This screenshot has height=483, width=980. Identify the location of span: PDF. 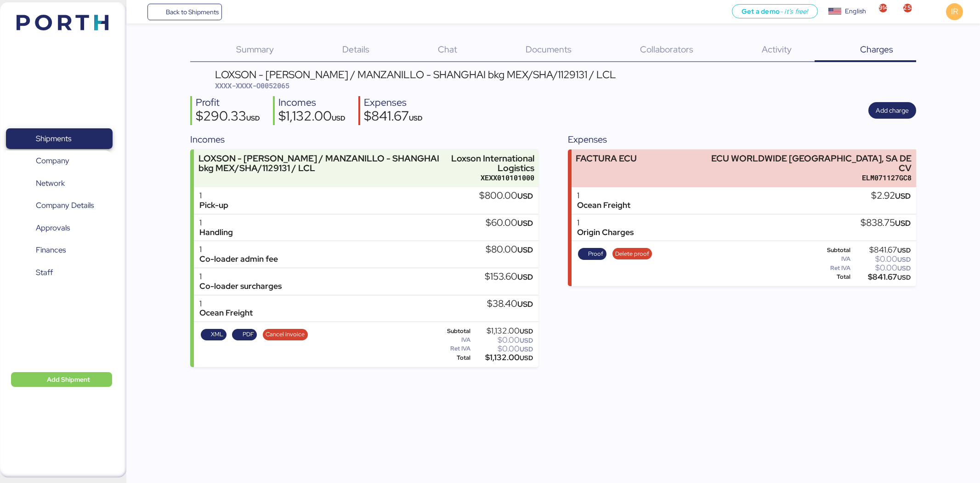
(248, 335).